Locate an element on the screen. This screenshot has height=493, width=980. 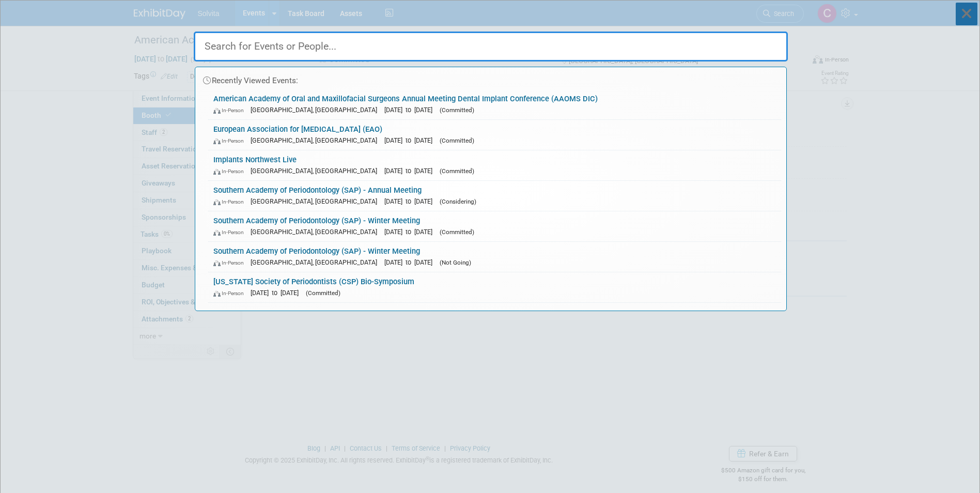
a: American Academy of Oral and Maxillofacial Surgeons Annual Meeting Dental Implant Conference (AAO... is located at coordinates (494, 104).